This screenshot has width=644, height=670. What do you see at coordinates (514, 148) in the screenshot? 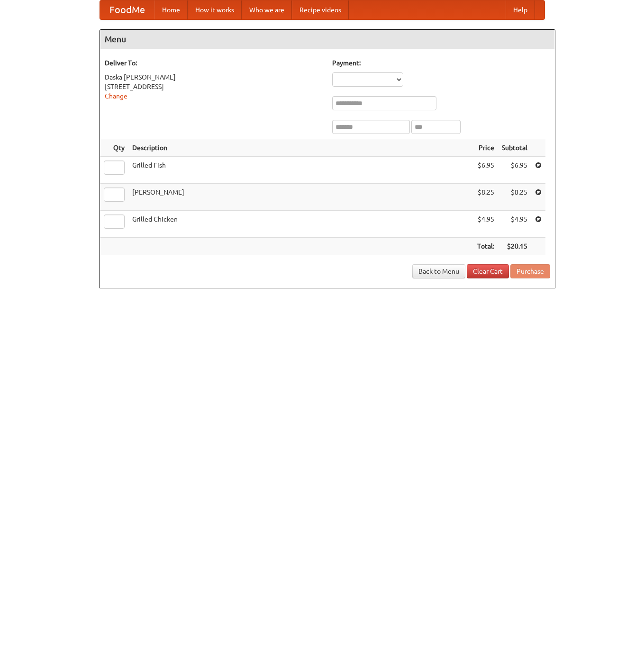
I see `th: Subtotal` at bounding box center [514, 148].